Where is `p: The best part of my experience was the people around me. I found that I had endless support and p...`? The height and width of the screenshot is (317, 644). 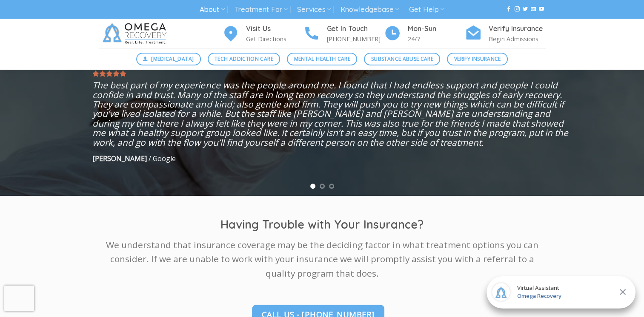
p: The best part of my experience was the people around me. I found that I had endless support and p... is located at coordinates (332, 114).